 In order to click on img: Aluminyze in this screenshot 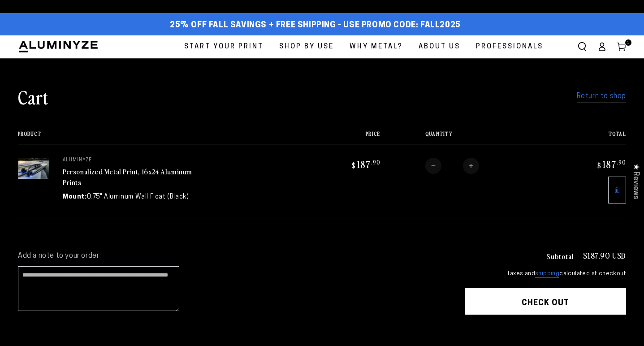, I will do `click(58, 47)`.